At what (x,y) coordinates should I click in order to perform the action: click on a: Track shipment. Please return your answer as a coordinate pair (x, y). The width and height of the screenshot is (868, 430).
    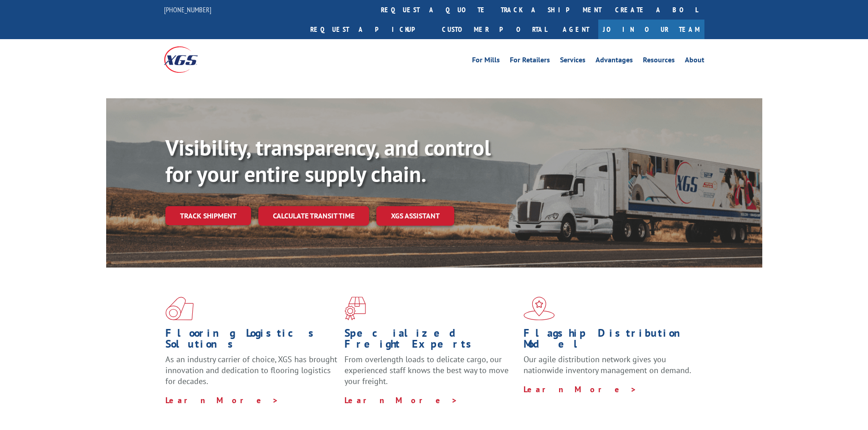
    Looking at the image, I should click on (208, 216).